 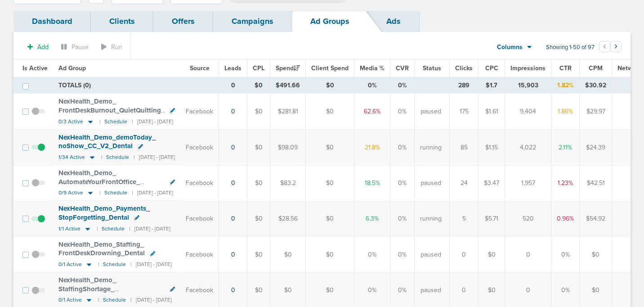 I want to click on span: NexHealth_ Demo_ Payments_ StopForgetting_ Dental, so click(x=104, y=212).